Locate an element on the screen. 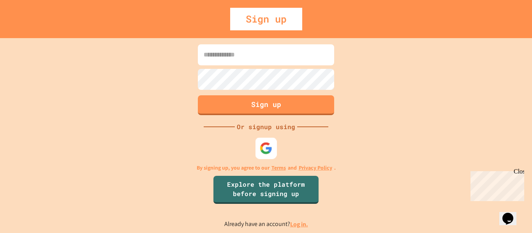 The image size is (532, 233). div: Chat with us now!Close is located at coordinates (28, 26).